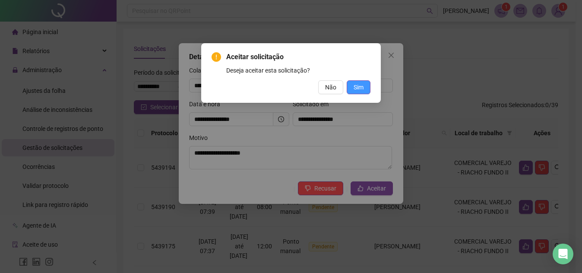 The width and height of the screenshot is (582, 273). I want to click on span: exclamation-circle, so click(216, 57).